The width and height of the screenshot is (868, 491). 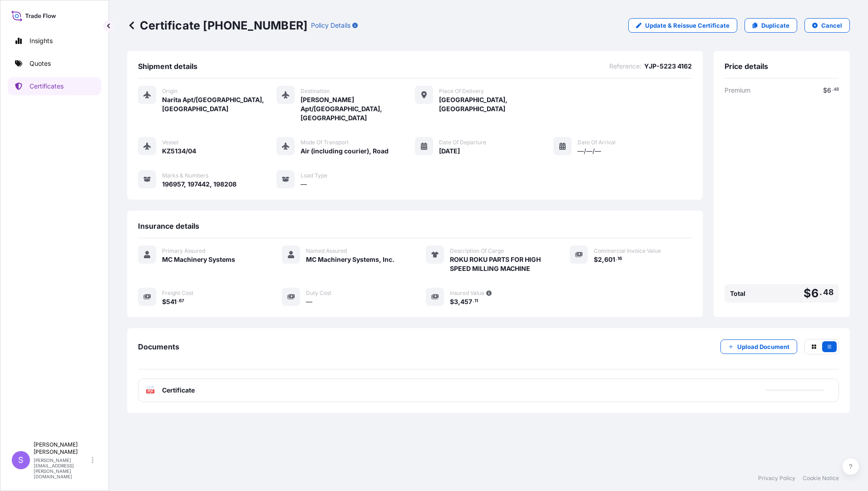 What do you see at coordinates (597, 142) in the screenshot?
I see `span: Date of Arrival` at bounding box center [597, 142].